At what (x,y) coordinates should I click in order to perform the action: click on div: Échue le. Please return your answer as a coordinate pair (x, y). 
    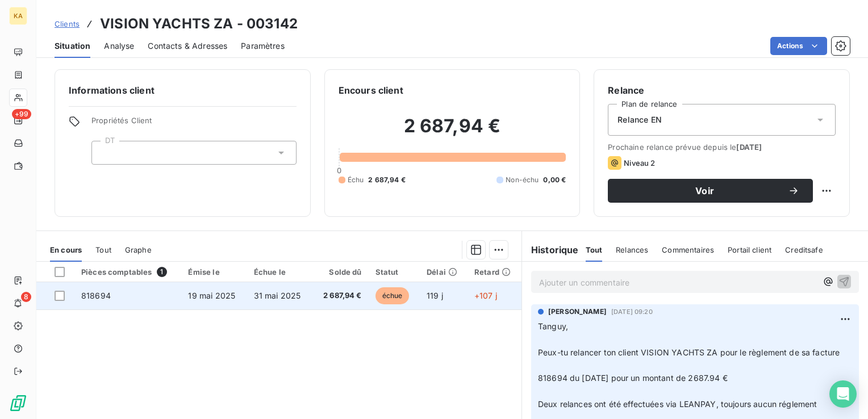
    Looking at the image, I should click on (279, 272).